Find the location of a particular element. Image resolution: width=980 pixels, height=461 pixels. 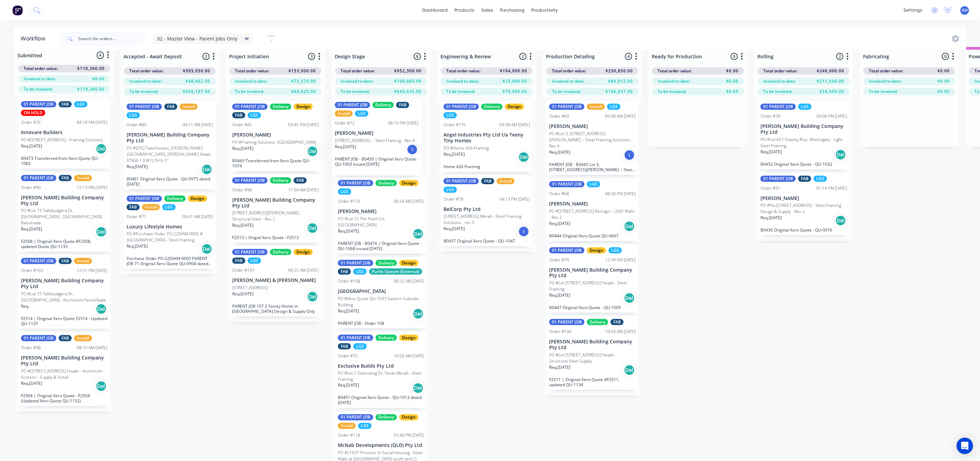

span: $166,837.50 is located at coordinates (619, 92).